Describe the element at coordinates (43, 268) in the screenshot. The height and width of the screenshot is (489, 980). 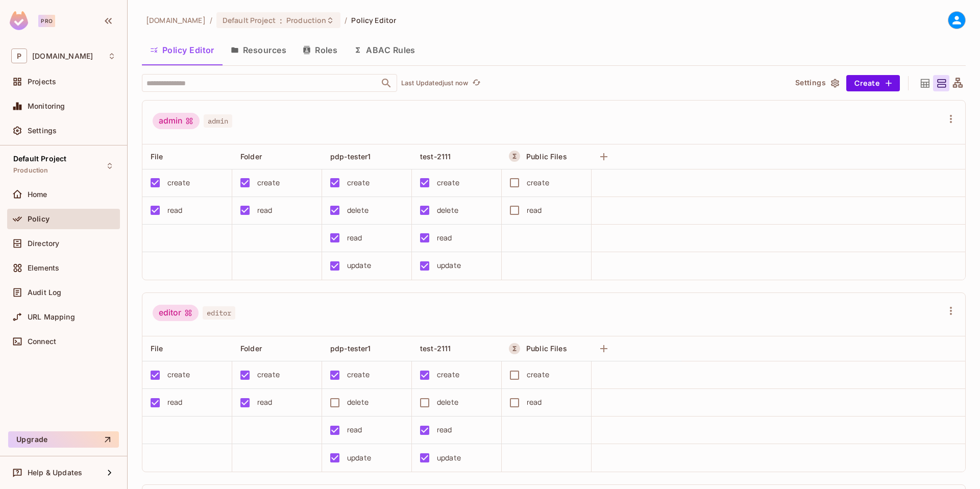
I see `span: Elements` at that location.